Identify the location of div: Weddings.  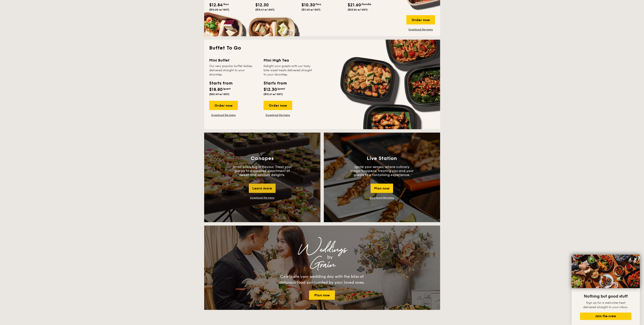
(322, 250).